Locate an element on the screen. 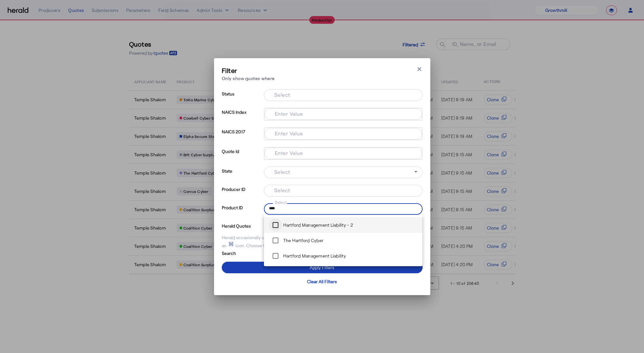 Image resolution: width=644 pixels, height=353 pixels. p: Quote Id is located at coordinates (241, 157).